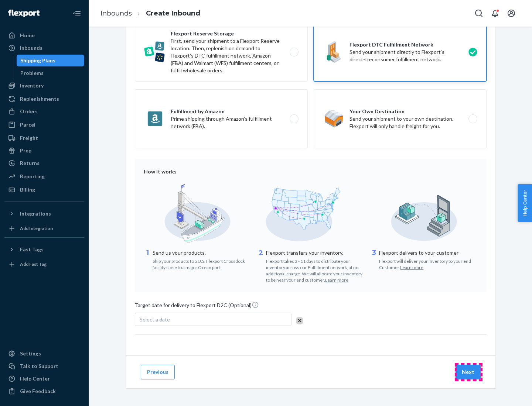  What do you see at coordinates (45, 354) in the screenshot?
I see `a: Settings` at bounding box center [45, 354].